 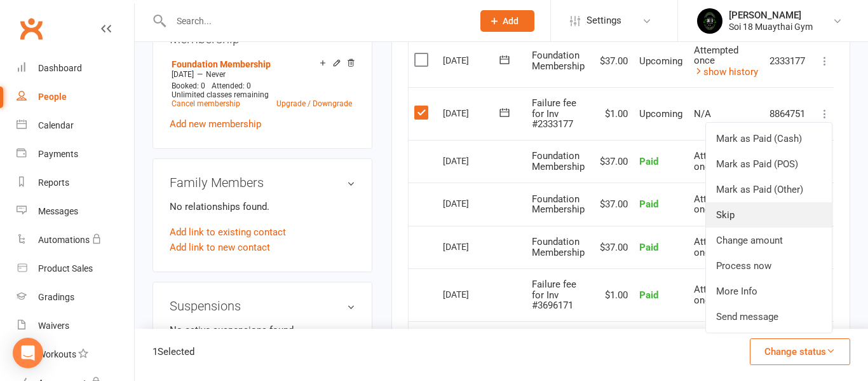 What do you see at coordinates (75, 96) in the screenshot?
I see `a: People` at bounding box center [75, 96].